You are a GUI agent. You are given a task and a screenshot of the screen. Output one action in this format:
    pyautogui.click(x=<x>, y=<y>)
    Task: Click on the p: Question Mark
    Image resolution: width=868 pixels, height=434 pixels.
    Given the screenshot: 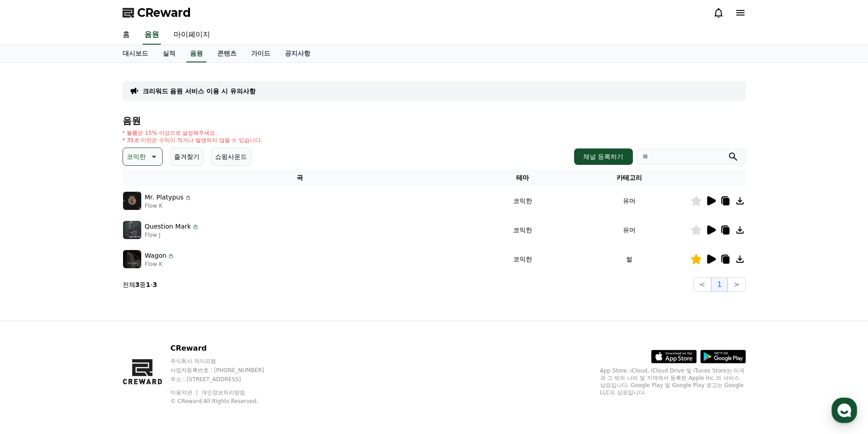 What is the action you would take?
    pyautogui.click(x=168, y=227)
    